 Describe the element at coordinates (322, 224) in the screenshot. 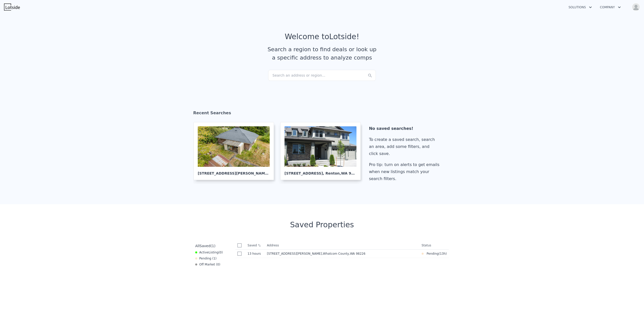

I see `div: Saved Properties` at that location.